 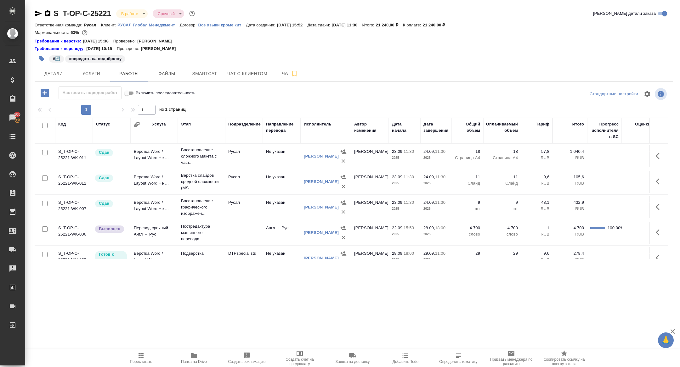 I want to click on div: 100.00%, so click(x=613, y=228).